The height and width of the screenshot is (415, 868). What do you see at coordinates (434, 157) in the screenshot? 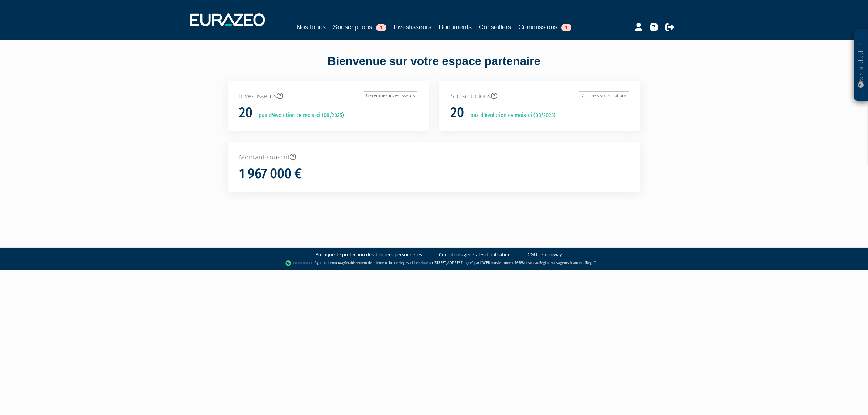
I see `p: Montant souscrit` at bounding box center [434, 157].